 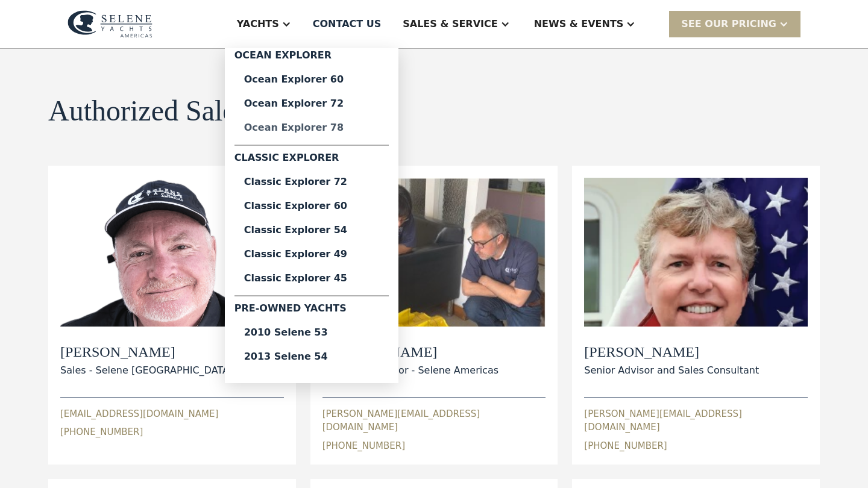 I want to click on a: Classic Explorer 54, so click(x=312, y=230).